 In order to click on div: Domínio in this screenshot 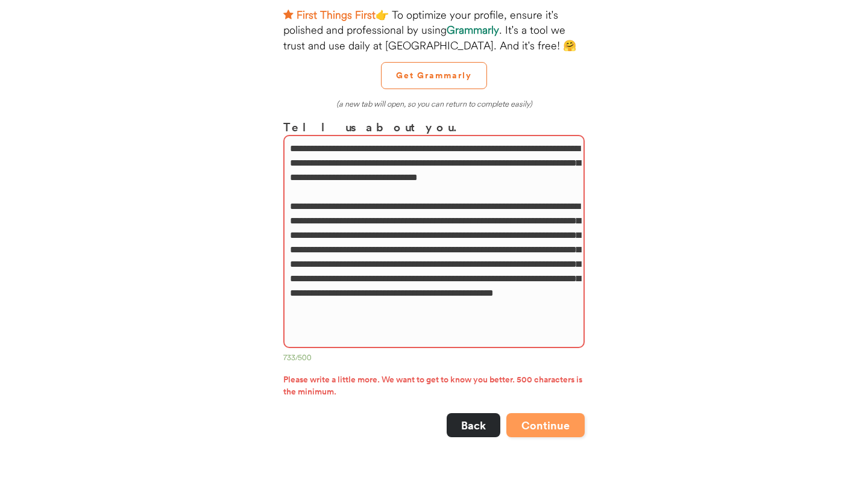, I will do `click(77, 75)`.